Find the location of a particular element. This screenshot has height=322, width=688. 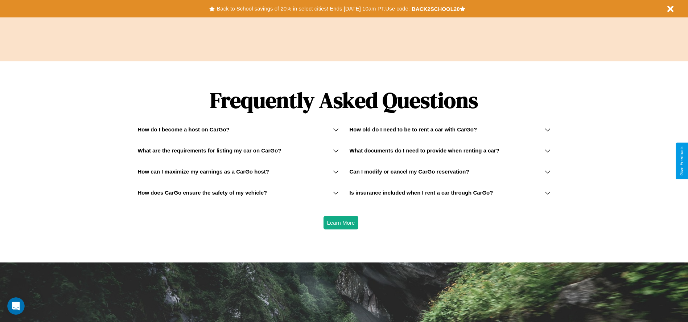

h3: How does CarGo ensure the safety of my vehicle? is located at coordinates (202, 192).